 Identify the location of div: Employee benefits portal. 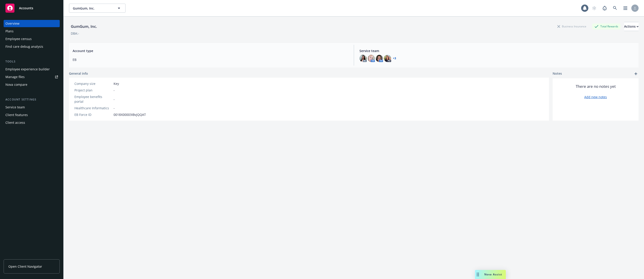
(93, 99).